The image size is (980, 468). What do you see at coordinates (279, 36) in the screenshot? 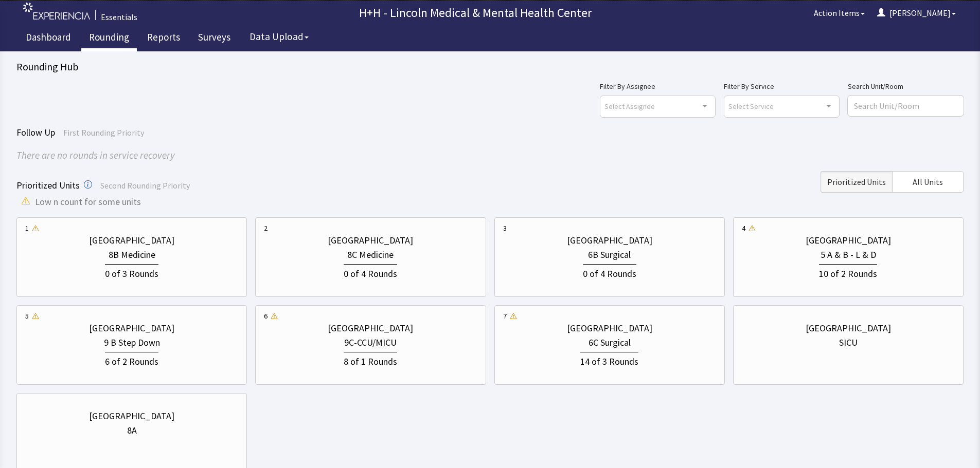
I see `button: Data Upload` at bounding box center [279, 36].